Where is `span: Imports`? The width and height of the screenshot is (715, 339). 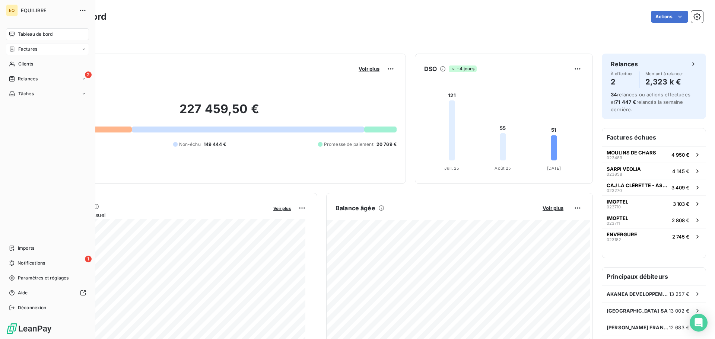
span: Imports is located at coordinates (26, 248).